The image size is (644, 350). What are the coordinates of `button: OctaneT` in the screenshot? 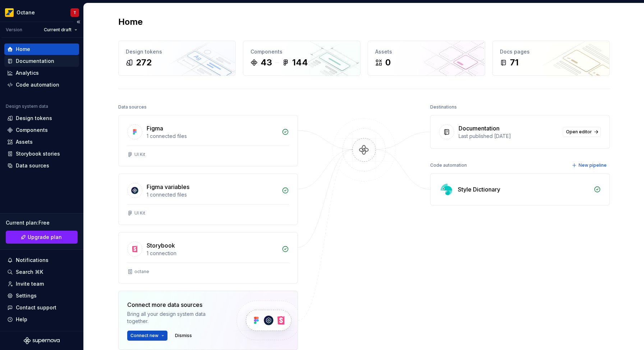 It's located at (42, 12).